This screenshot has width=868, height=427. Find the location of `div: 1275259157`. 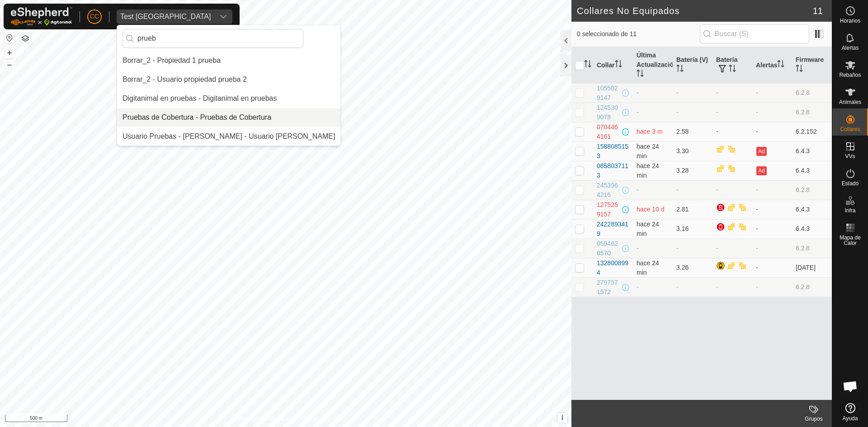

div: 1275259157 is located at coordinates (609, 210).